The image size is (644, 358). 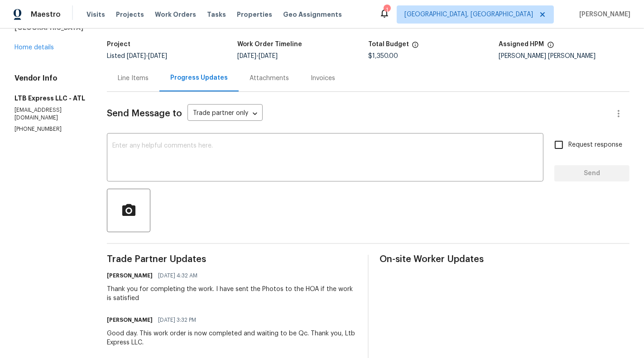 What do you see at coordinates (50, 98) in the screenshot?
I see `h5: LTB Express LLC - ATL` at bounding box center [50, 98].